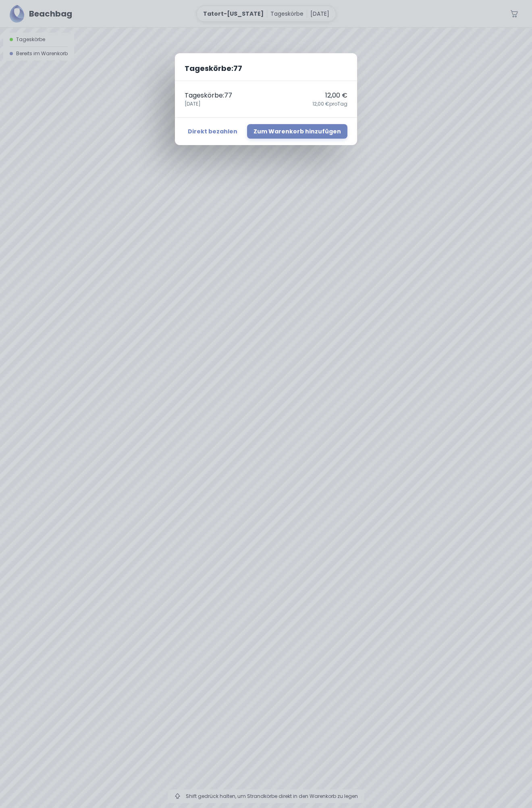  What do you see at coordinates (336, 95) in the screenshot?
I see `p: 12,00 €` at bounding box center [336, 95].